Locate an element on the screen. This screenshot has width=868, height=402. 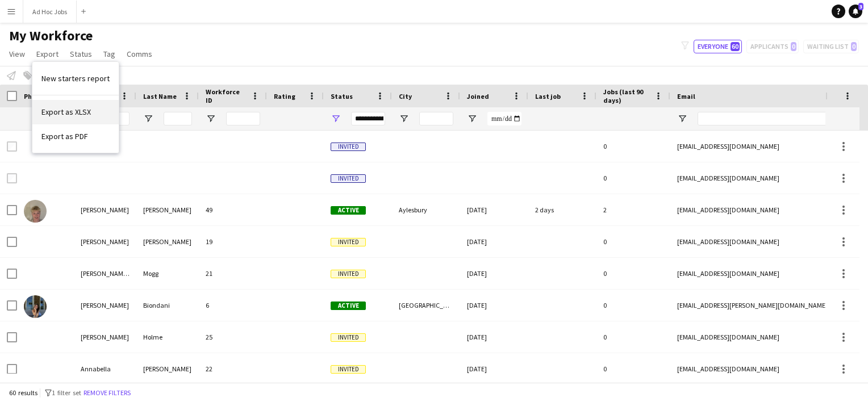
span: Tag is located at coordinates (109, 54).